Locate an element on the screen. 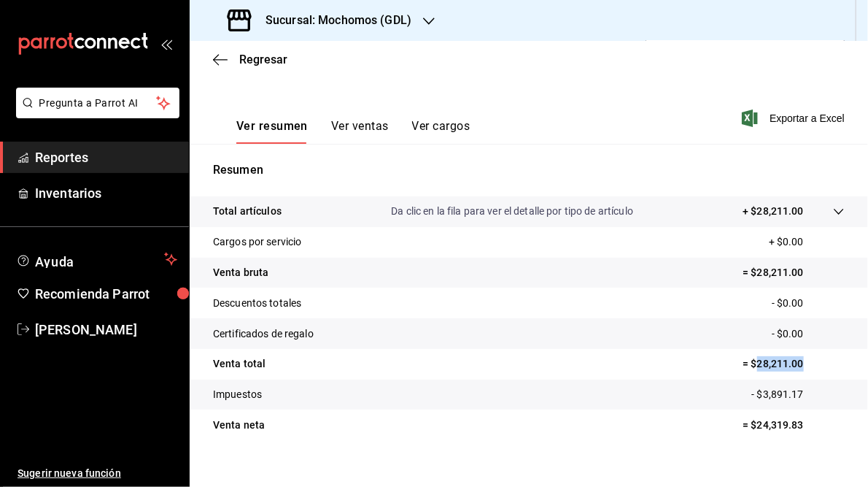 This screenshot has width=868, height=487. p: Da clic en la fila para ver el detalle por tipo de artículo is located at coordinates (512, 211).